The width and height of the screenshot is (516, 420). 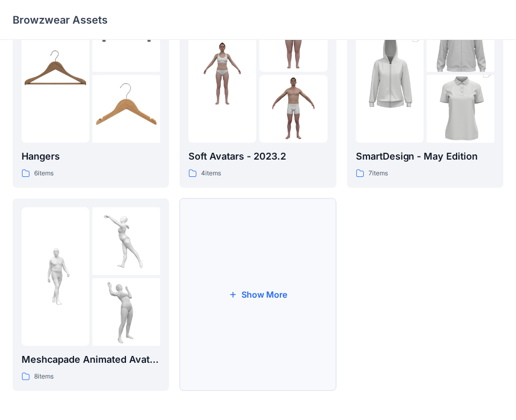 I want to click on p: Browzwear Assets, so click(x=60, y=20).